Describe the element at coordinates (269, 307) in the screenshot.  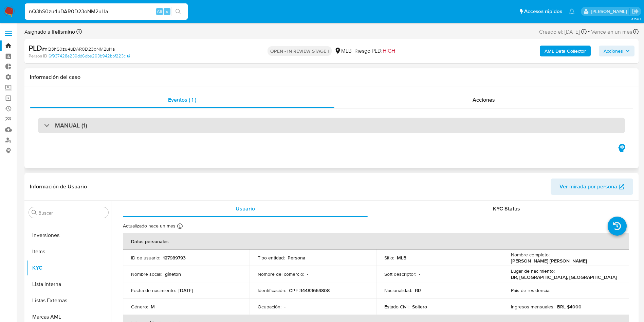
I see `p: Ocupación :` at that location.